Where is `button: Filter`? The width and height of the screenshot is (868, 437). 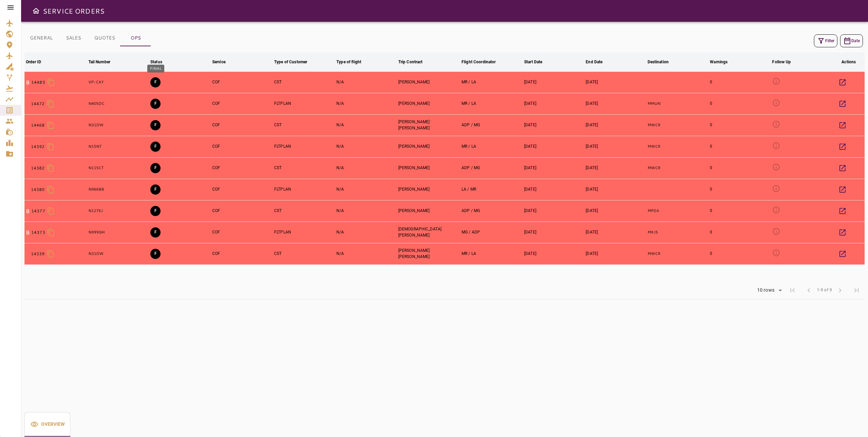 button: Filter is located at coordinates (826, 41).